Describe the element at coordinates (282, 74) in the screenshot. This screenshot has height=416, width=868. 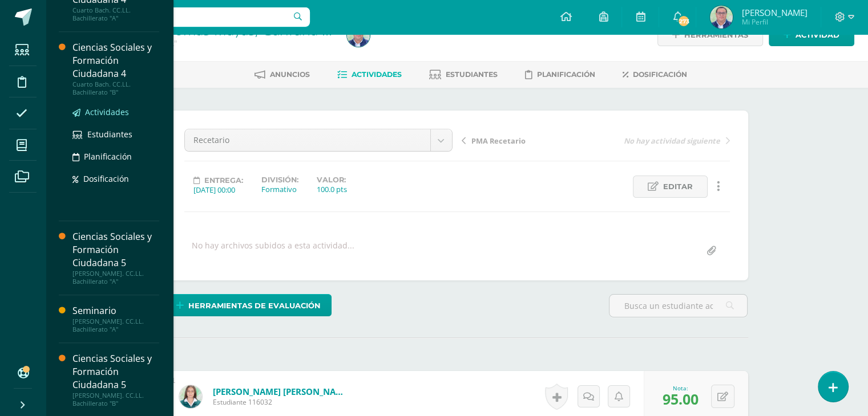
I see `a: Anuncios` at that location.